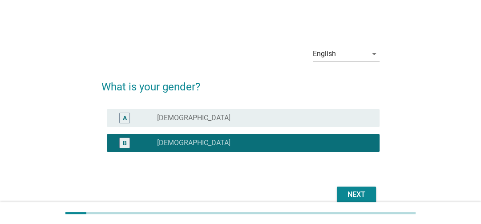 The width and height of the screenshot is (481, 224). I want to click on div: English, so click(324, 54).